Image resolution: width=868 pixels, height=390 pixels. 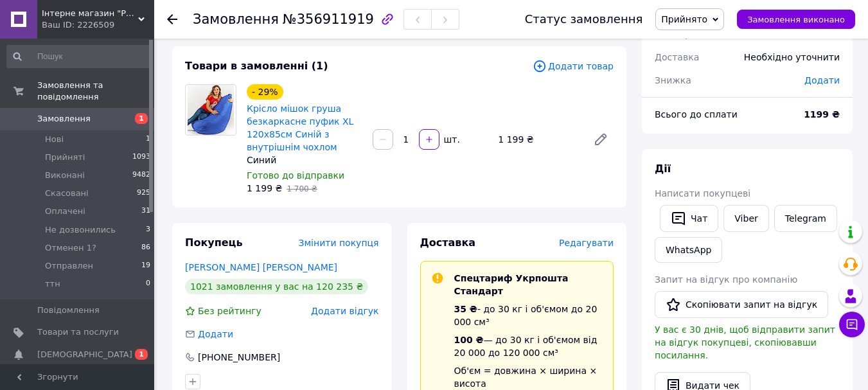 What do you see at coordinates (146, 211) in the screenshot?
I see `span: 31` at bounding box center [146, 211].